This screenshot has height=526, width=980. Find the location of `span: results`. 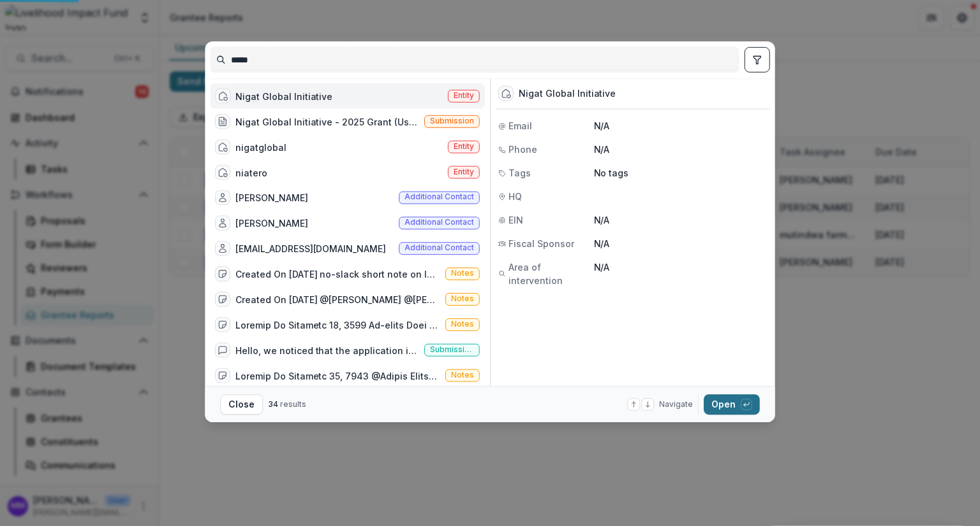

span: results is located at coordinates (293, 404).